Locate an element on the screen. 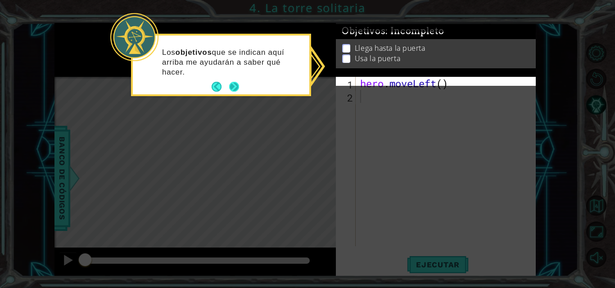 The width and height of the screenshot is (615, 288). p: Los que se indican aquí arriba me ayudarán a saber qué hacer. is located at coordinates (232, 63).